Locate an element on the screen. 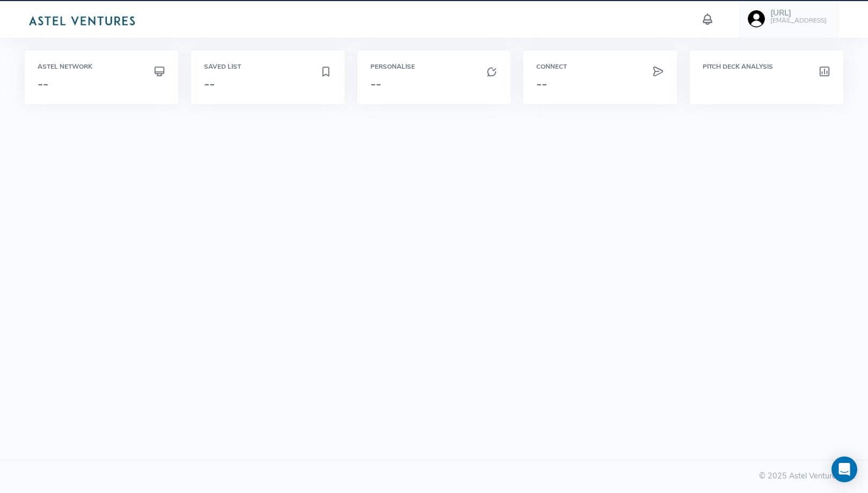 The width and height of the screenshot is (868, 493). h6: Personalise is located at coordinates (434, 67).